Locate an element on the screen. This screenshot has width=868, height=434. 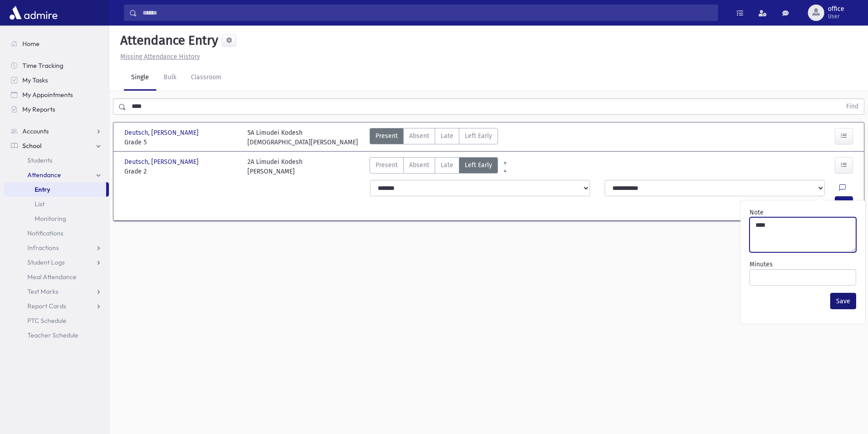
span: Attendance is located at coordinates (44, 175).